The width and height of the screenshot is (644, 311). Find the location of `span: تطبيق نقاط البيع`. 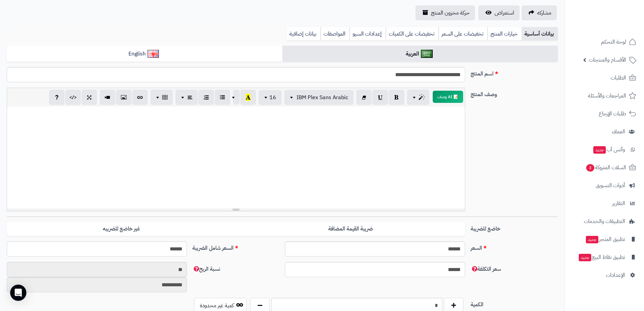

span: تطبيق نقاط البيع is located at coordinates (601, 258).